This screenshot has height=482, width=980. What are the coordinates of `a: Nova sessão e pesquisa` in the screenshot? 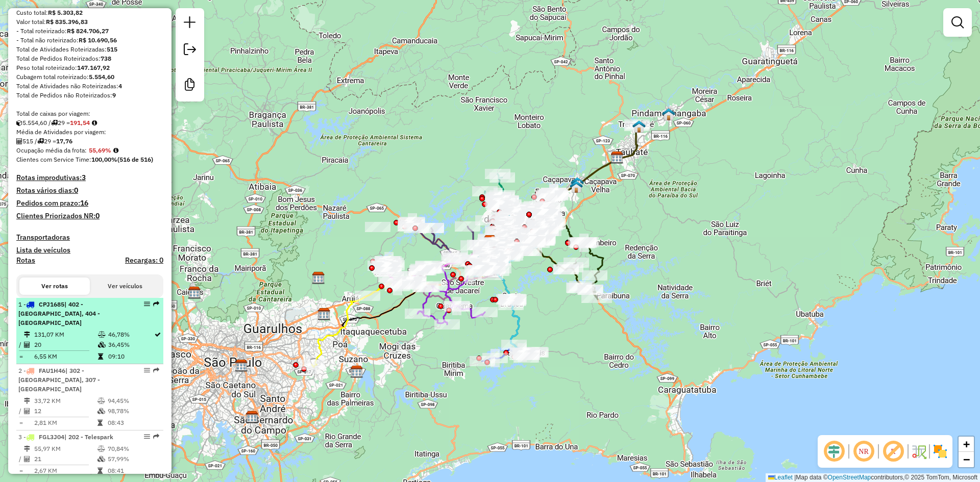 It's located at (190, 23).